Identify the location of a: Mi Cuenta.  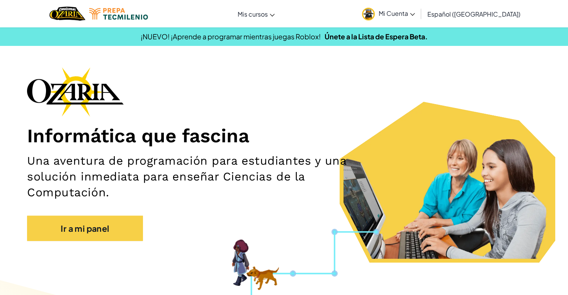
(388, 14).